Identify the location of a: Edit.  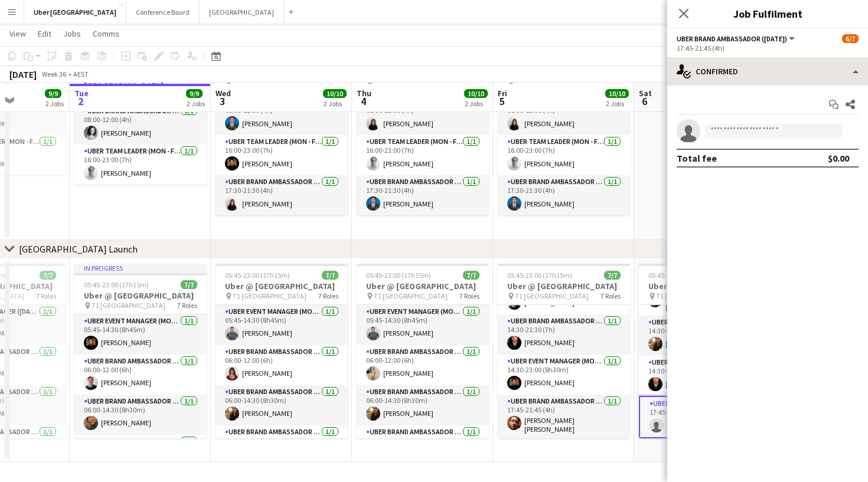
(45, 34).